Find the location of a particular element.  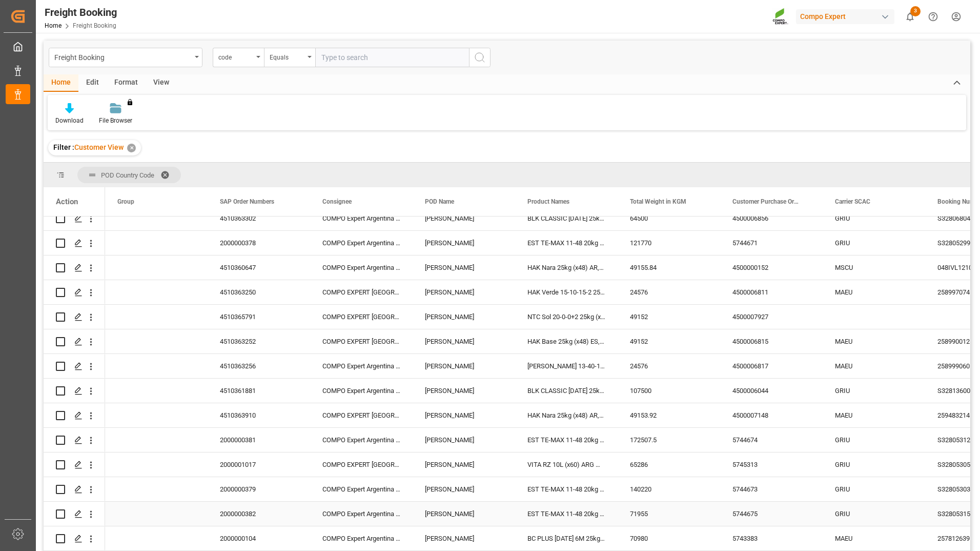

div: 4500007148 is located at coordinates (772, 415).